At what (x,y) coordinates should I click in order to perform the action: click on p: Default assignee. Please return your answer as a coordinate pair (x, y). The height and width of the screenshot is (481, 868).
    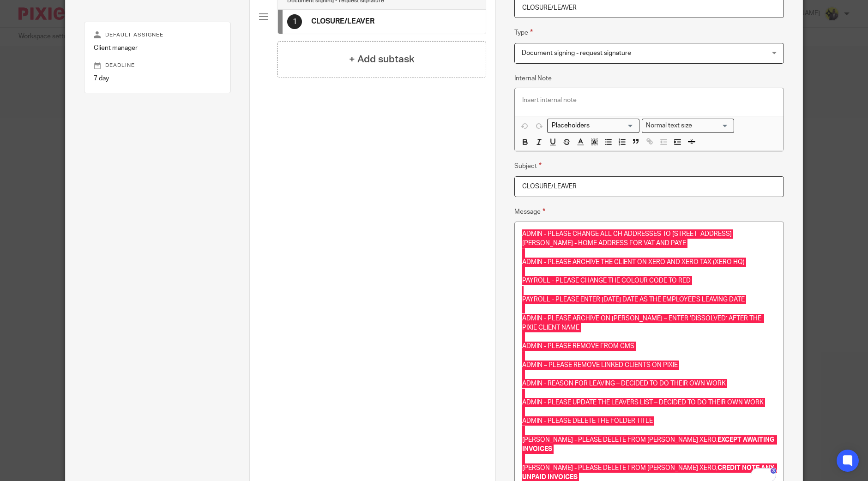
    Looking at the image, I should click on (158, 35).